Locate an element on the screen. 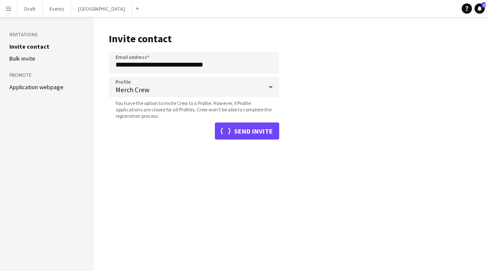 Image resolution: width=489 pixels, height=271 pixels. a: Bulk invite is located at coordinates (22, 58).